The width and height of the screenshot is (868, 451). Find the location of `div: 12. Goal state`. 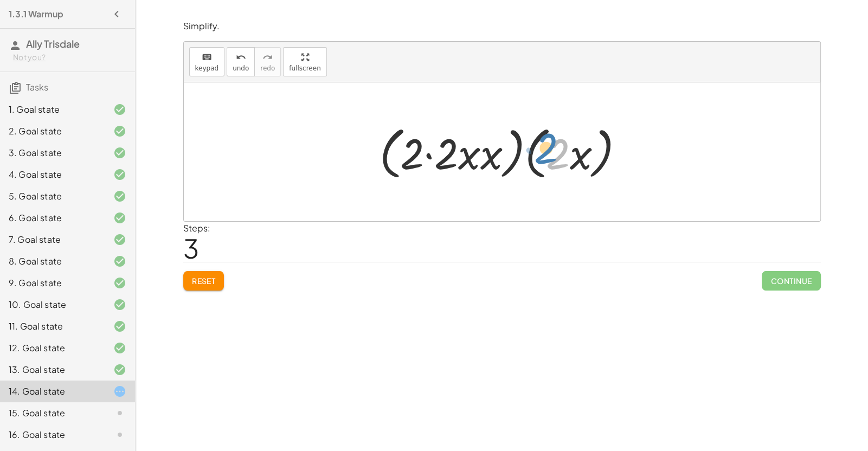

div: 12. Goal state is located at coordinates (52, 349).